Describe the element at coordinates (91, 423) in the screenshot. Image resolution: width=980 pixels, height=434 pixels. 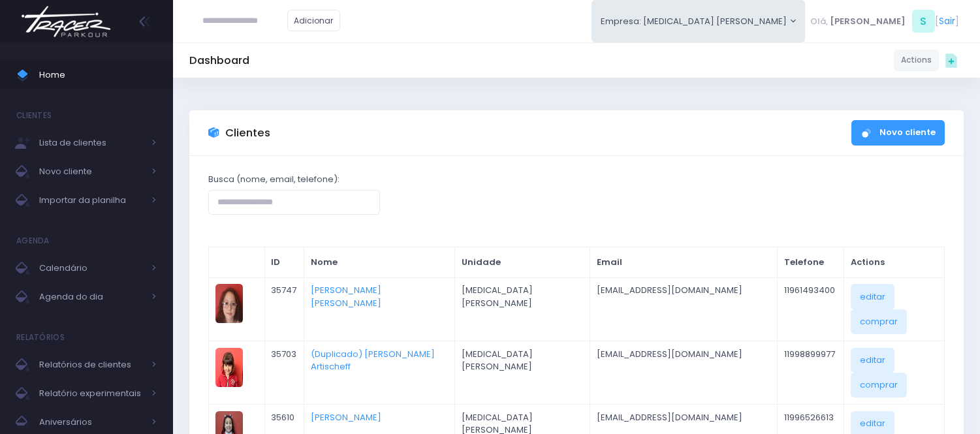
I see `span: Aniversários` at that location.